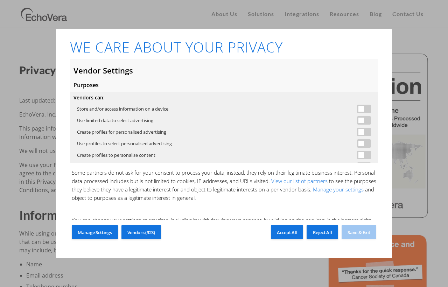  What do you see at coordinates (224, 185) in the screenshot?
I see `p: Some partners do not ask for your consent to process your data, instead, they rely on their legit...` at bounding box center [224, 185].